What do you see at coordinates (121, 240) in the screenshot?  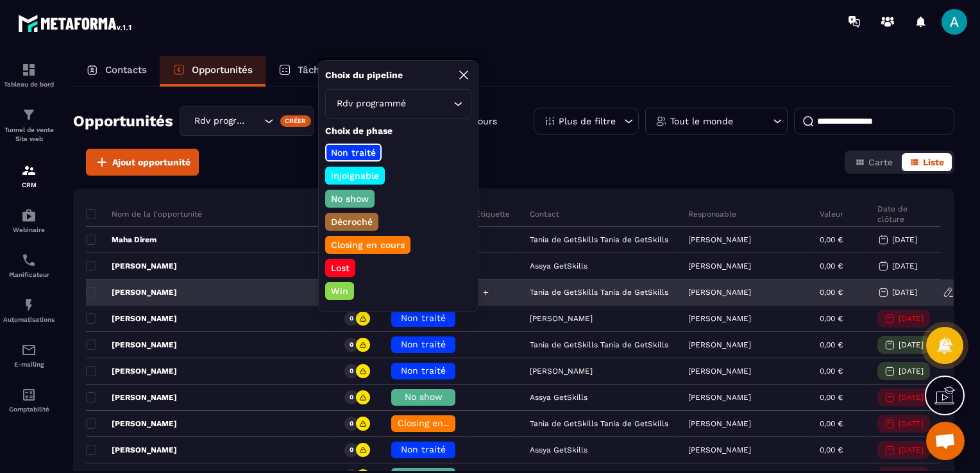 I see `p: Maha Direm` at bounding box center [121, 240].